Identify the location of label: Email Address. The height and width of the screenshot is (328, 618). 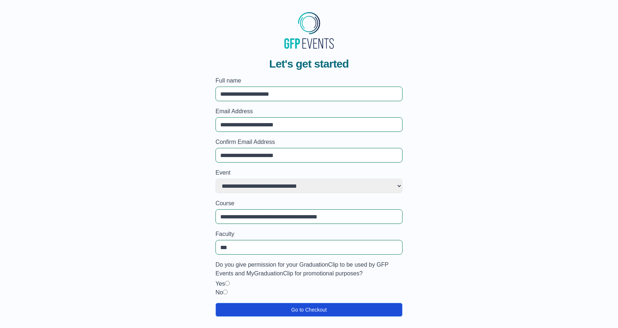
(309, 111).